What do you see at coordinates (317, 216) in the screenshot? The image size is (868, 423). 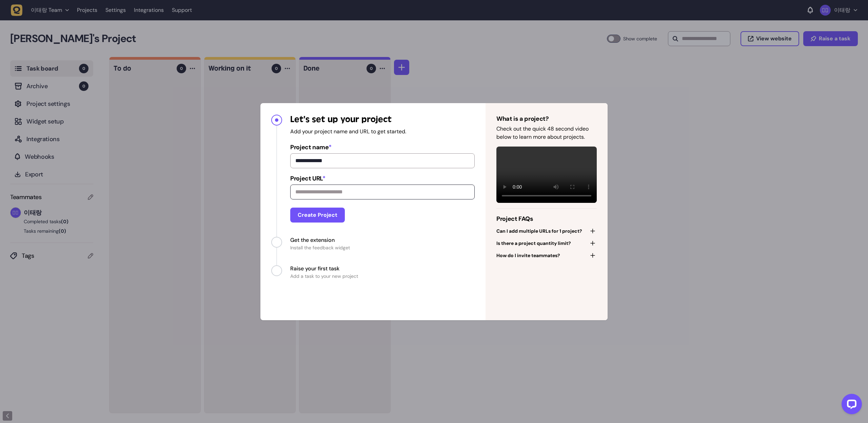 I see `button: Create Project` at bounding box center [317, 216].